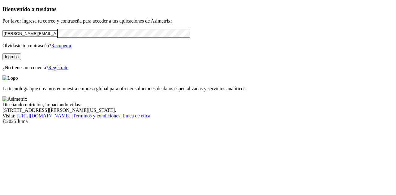  I want to click on div: Diseñando nutrición, impactando vidas., so click(198, 105).